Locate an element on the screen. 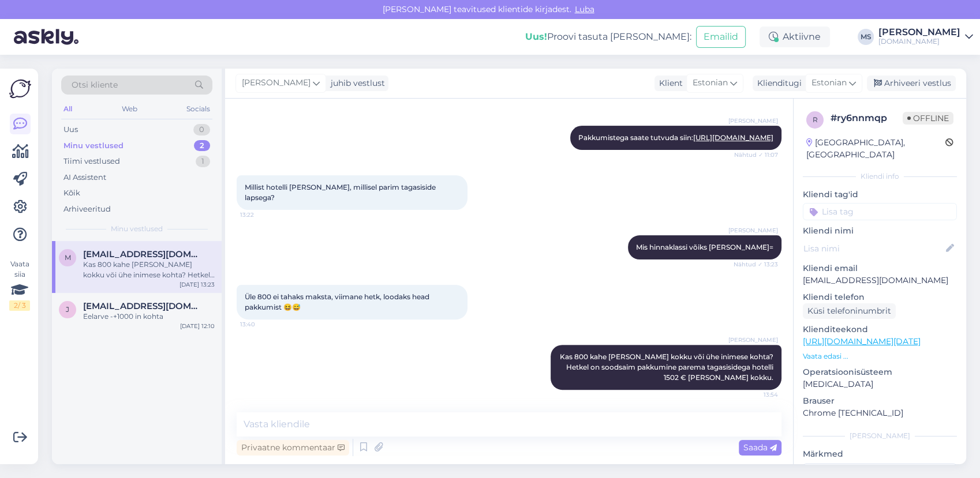 The height and width of the screenshot is (478, 980). span: Pakkumistega saate tutvuda siin: is located at coordinates (676, 137).